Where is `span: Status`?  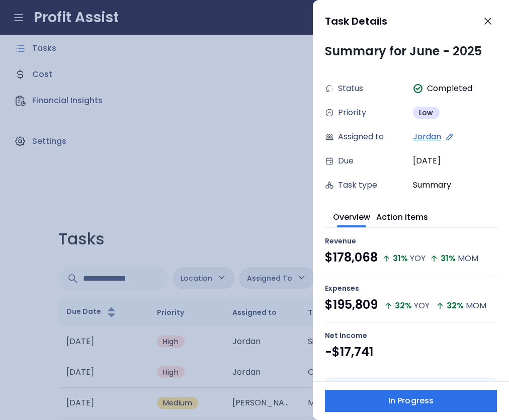
span: Status is located at coordinates (350, 89).